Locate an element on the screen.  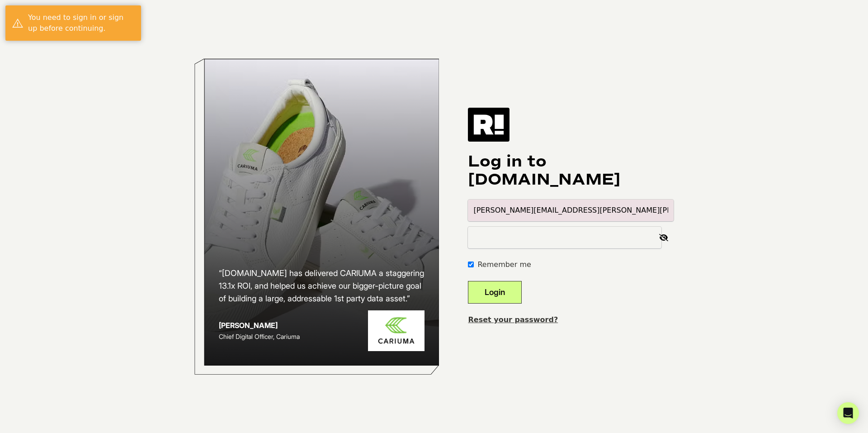
img: Cariuma is located at coordinates (396, 331).